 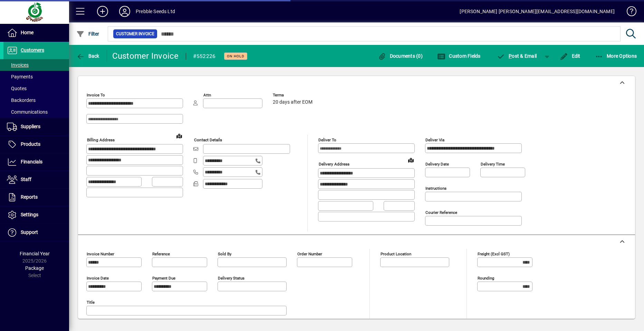 What do you see at coordinates (30, 126) in the screenshot?
I see `span: Suppliers` at bounding box center [30, 126].